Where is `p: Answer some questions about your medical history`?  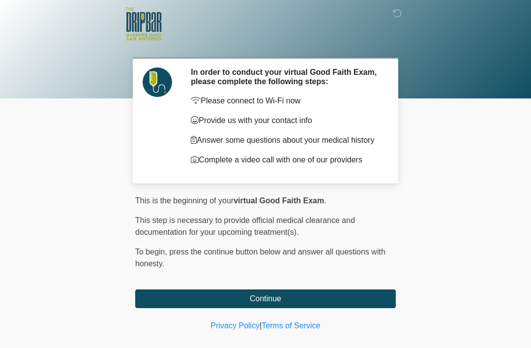
p: Answer some questions about your medical history is located at coordinates (286, 140).